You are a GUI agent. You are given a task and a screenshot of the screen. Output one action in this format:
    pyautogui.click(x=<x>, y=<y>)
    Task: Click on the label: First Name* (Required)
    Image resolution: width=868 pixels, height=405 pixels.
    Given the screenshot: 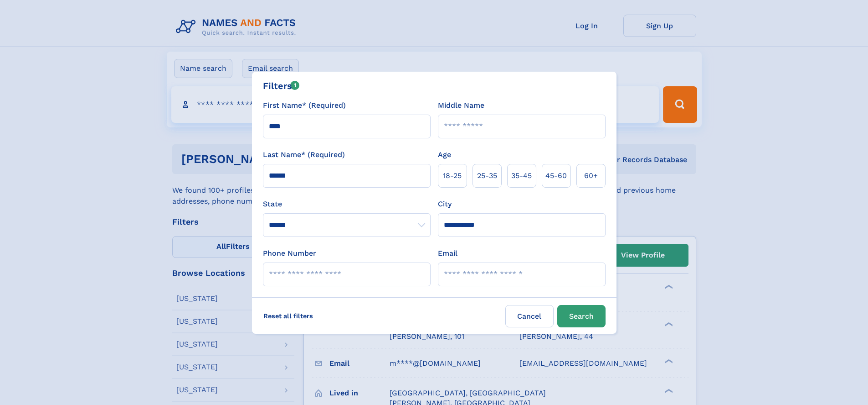 What is the action you would take?
    pyautogui.click(x=304, y=105)
    